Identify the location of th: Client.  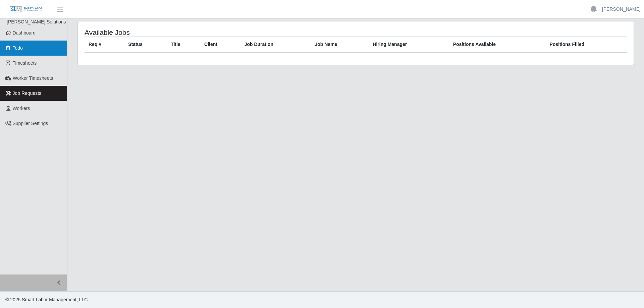
(220, 44).